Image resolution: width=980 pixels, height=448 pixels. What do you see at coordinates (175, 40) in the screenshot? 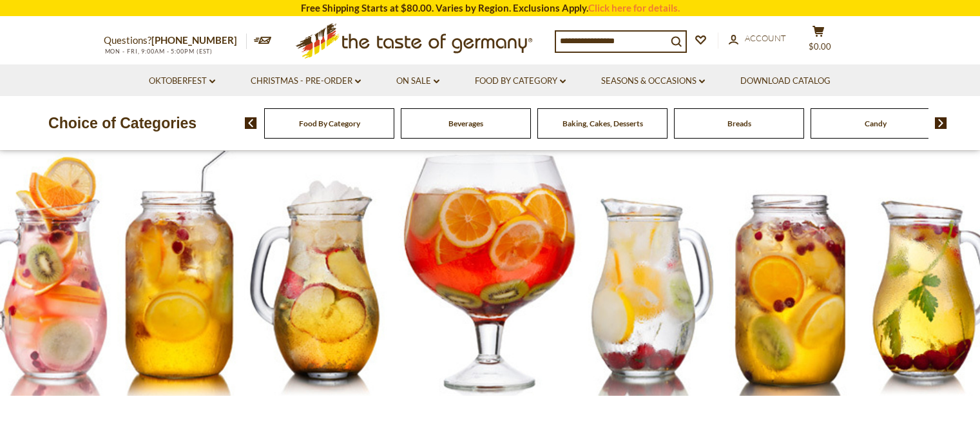
I see `p: Questions?` at bounding box center [175, 40].